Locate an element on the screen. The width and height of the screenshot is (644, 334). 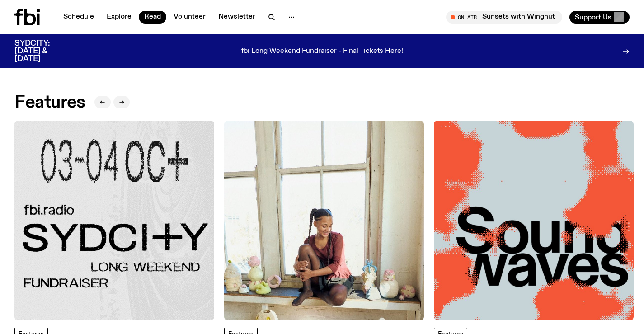
img: Black text on gray background. Reading top to bottom: 03-04 OCT. fbi.radio SYDCITY LONG WEEKEND F... is located at coordinates (115, 220).